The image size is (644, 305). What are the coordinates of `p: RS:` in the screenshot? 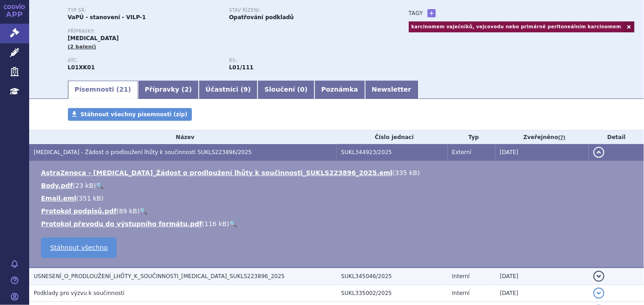 It's located at (306, 61).